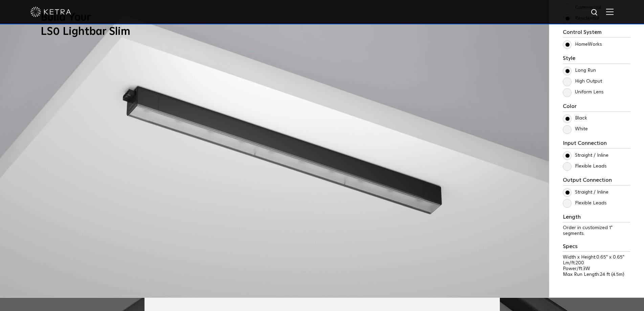  Describe the element at coordinates (583, 92) in the screenshot. I see `label: Uniform Lens` at that location.